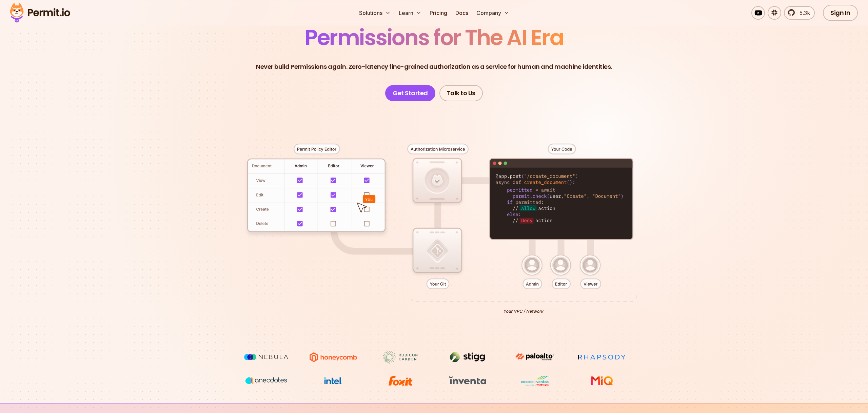 The width and height of the screenshot is (868, 413). I want to click on img: paloalto, so click(535, 357).